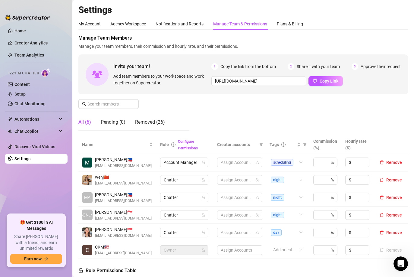 The image size is (414, 277). What do you see at coordinates (10, 131) in the screenshot?
I see `img: Chat Copilot` at bounding box center [10, 131].